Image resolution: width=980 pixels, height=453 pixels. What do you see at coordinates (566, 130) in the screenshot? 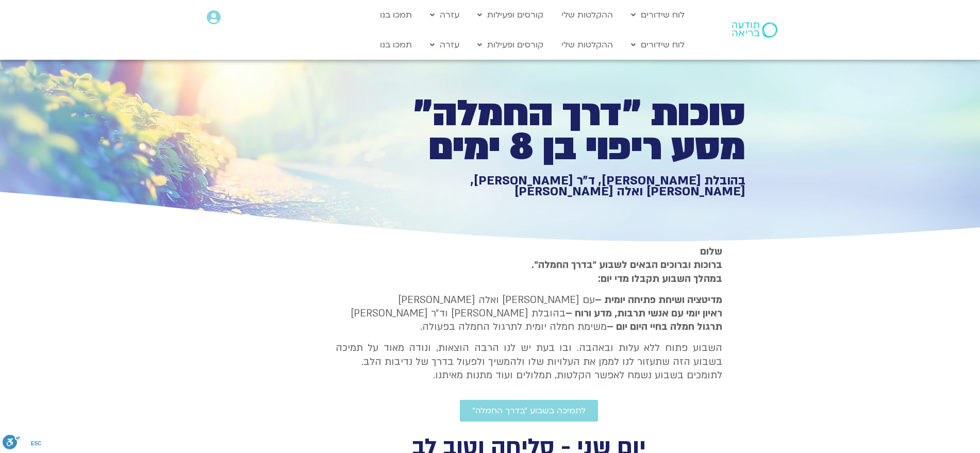
I see `h1: סוכות ״דרך החמלה״ מסע ריפוי בן 8 ימים` at bounding box center [566, 130].